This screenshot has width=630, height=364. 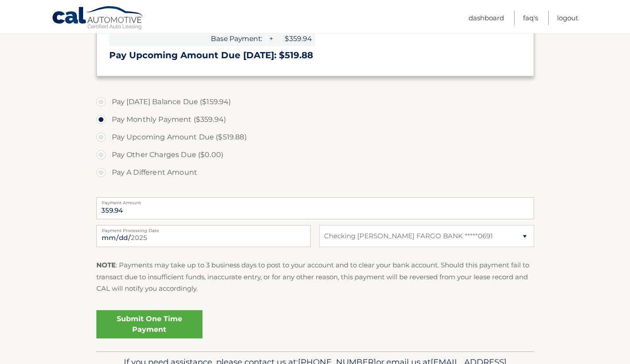 What do you see at coordinates (315, 208) in the screenshot?
I see `input: Payment Amount` at bounding box center [315, 208].